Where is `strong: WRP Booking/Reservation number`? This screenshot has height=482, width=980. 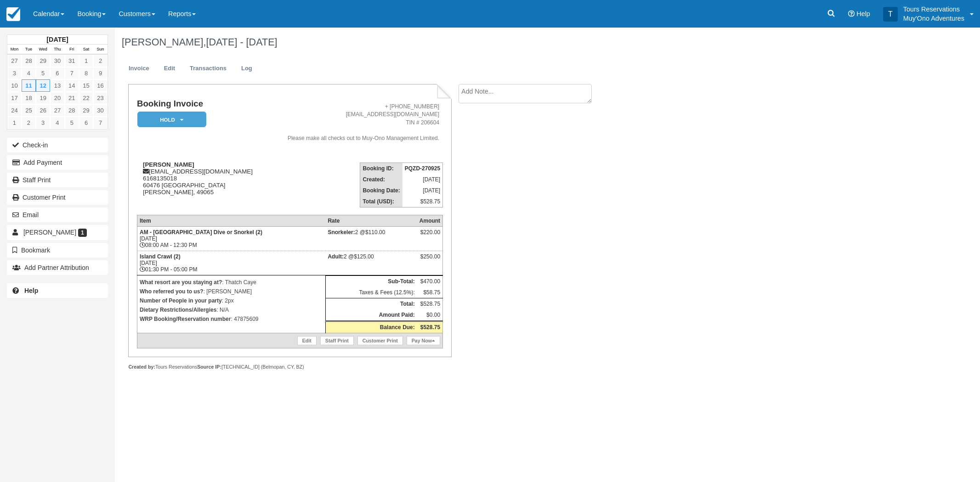 strong: WRP Booking/Reservation number is located at coordinates (185, 319).